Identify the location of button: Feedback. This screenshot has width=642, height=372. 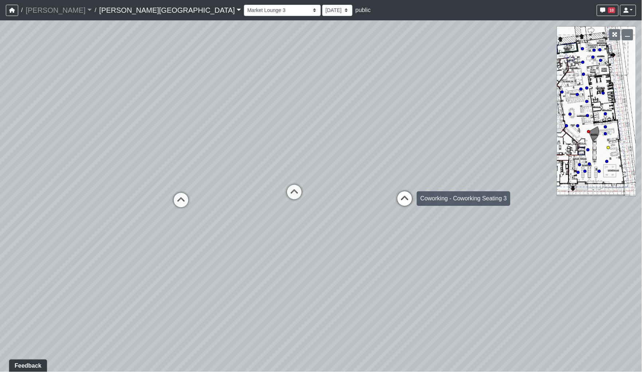
(23, 8).